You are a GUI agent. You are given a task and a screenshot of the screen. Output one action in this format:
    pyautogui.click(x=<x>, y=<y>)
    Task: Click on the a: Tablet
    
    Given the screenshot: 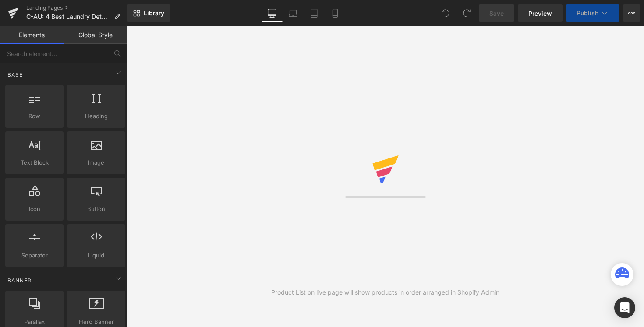 What is the action you would take?
    pyautogui.click(x=314, y=13)
    